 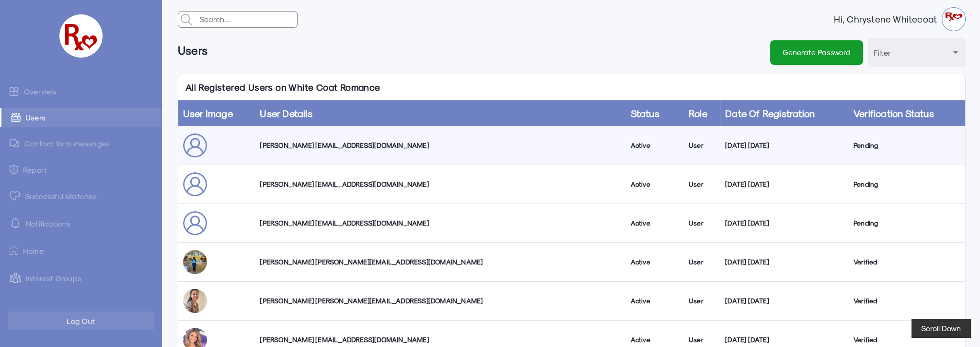 I want to click on button: Scroll Down, so click(x=941, y=328).